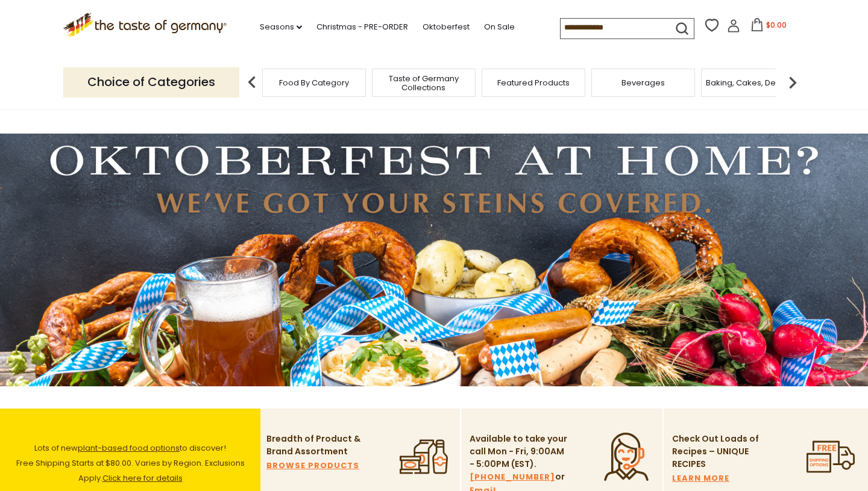  I want to click on span: Beverages, so click(643, 82).